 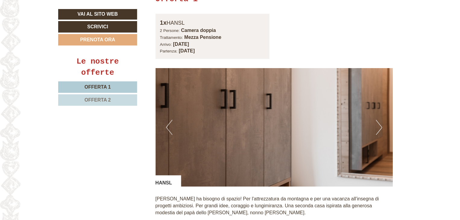 I want to click on small: Trattamento:, so click(x=171, y=37).